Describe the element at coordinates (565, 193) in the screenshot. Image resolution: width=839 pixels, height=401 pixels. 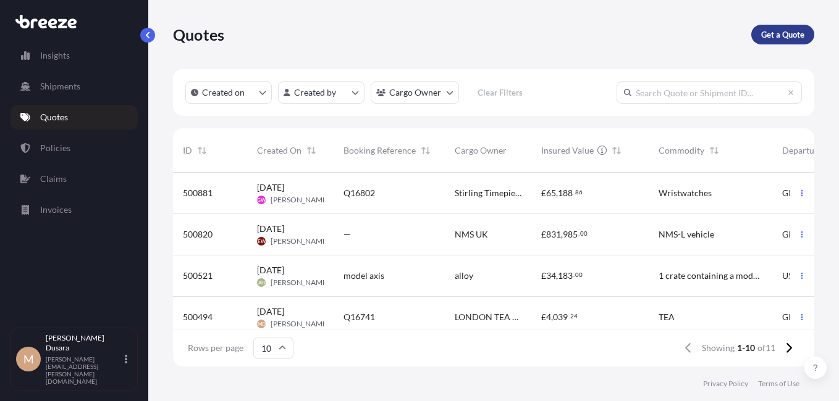
I see `span: 188` at that location.